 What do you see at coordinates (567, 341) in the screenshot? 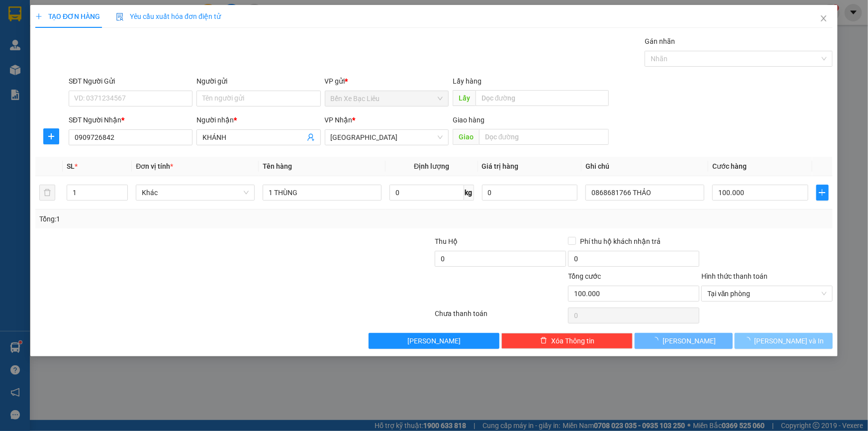
I see `button: deleteXóa Thông tin` at bounding box center [567, 341].